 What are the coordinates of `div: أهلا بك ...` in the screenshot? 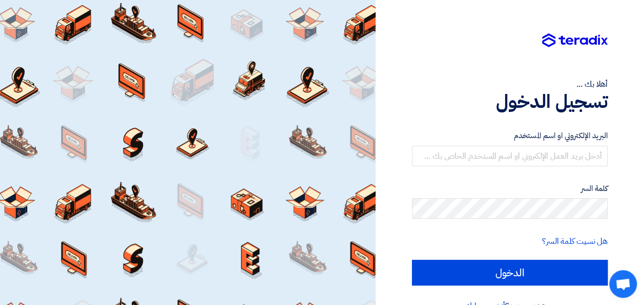 It's located at (510, 84).